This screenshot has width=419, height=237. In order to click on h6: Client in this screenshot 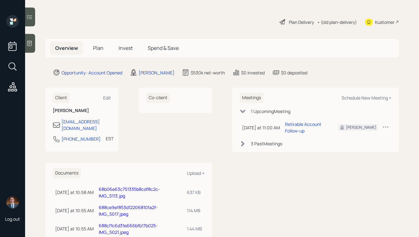, I will do `click(61, 98)`.